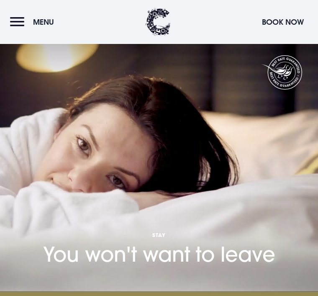 The width and height of the screenshot is (318, 296). I want to click on span: Stay, so click(159, 235).